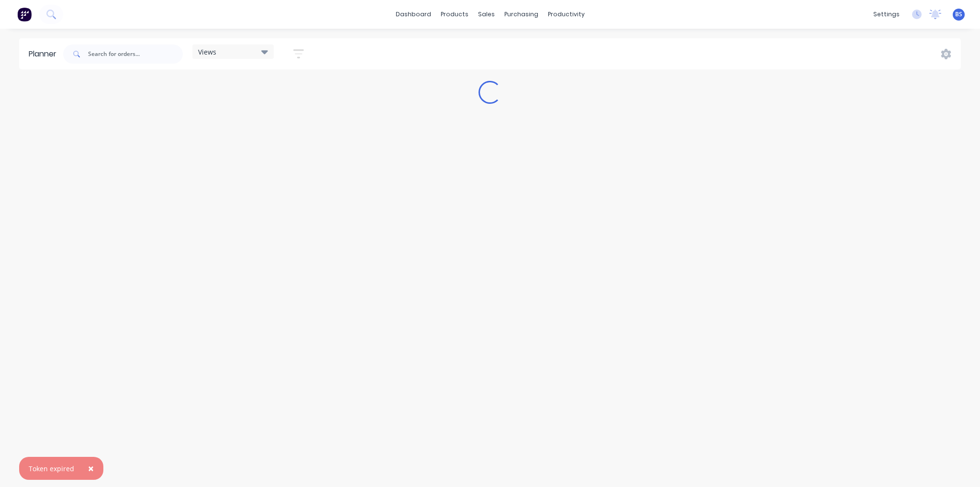  Describe the element at coordinates (52, 469) in the screenshot. I see `div: Token expired` at that location.